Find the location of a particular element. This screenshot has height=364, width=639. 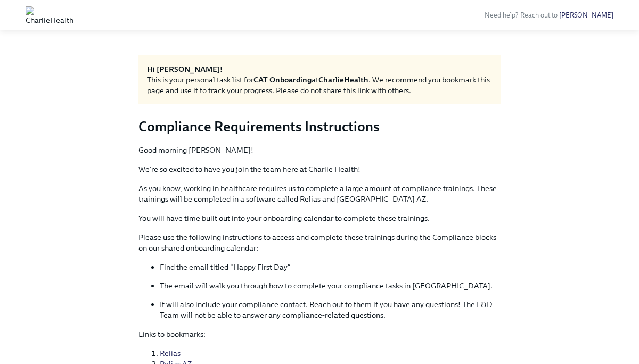

img: CharlieHealth is located at coordinates (49, 15).